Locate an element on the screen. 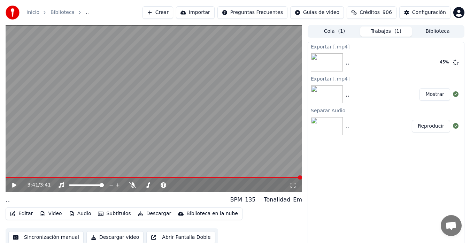 Image resolution: width=470 pixels, height=243 pixels. div: Configuración is located at coordinates (429, 13).